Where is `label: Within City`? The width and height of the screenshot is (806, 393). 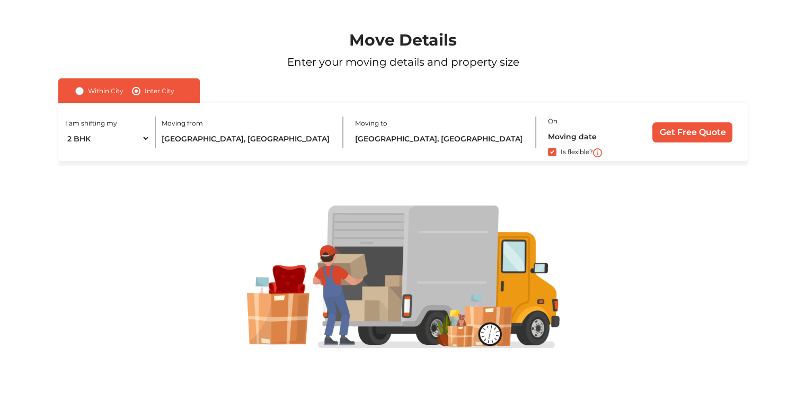 label: Within City is located at coordinates (105, 91).